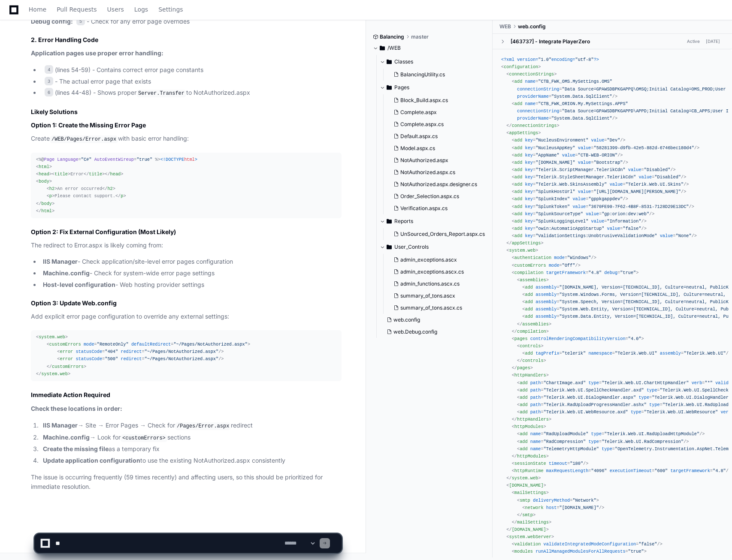 Image resolution: width=732 pixels, height=560 pixels. Describe the element at coordinates (424, 101) in the screenshot. I see `span: Block_Build.aspx.cs` at that location.